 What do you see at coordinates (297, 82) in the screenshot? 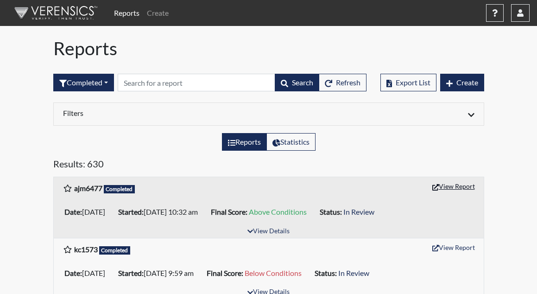
I see `button: Search` at bounding box center [297, 82].